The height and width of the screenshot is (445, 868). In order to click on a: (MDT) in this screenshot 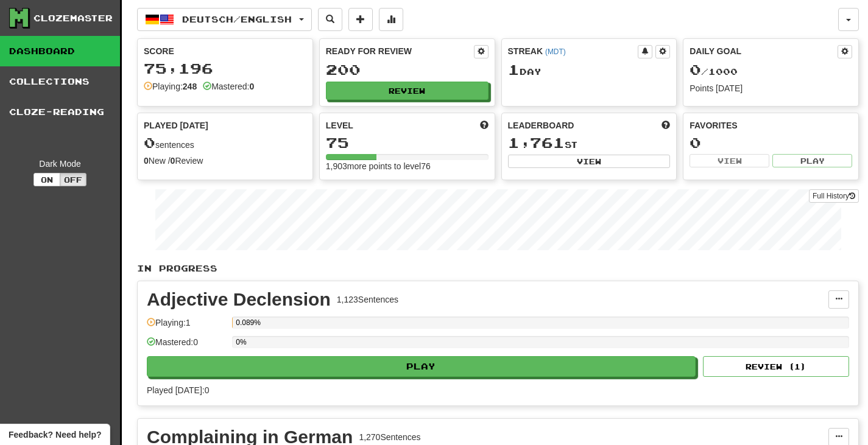, I will do `click(555, 51)`.